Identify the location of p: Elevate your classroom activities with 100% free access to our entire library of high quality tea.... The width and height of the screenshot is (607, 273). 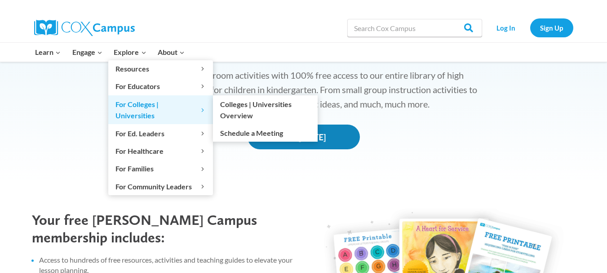
(304, 89).